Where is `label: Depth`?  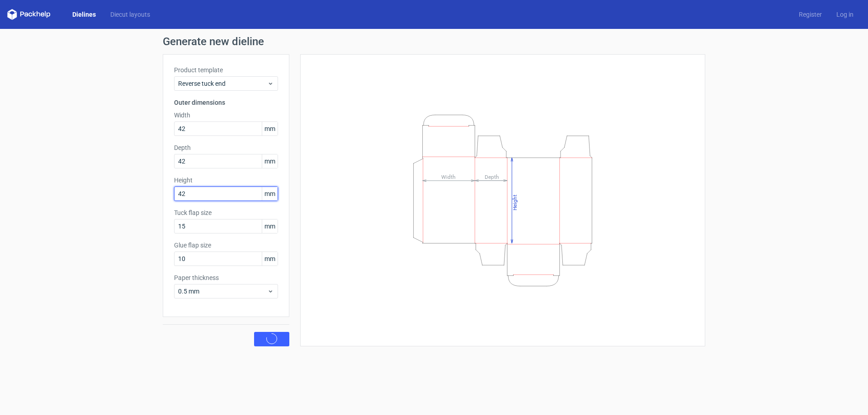
label: Depth is located at coordinates (226, 148).